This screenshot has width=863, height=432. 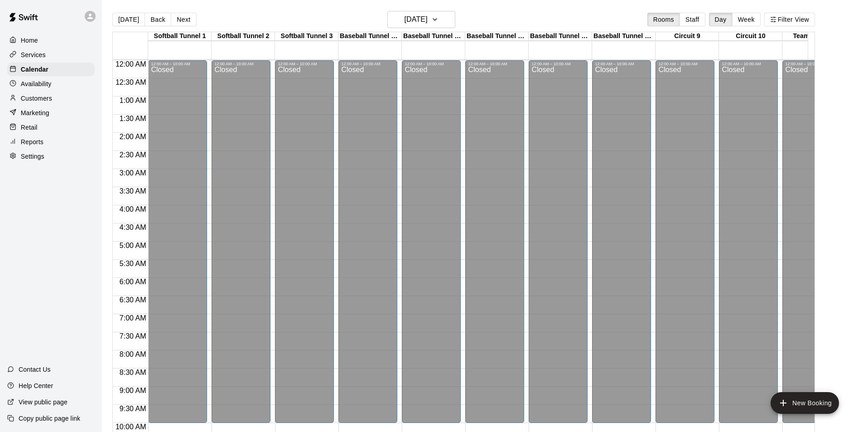 What do you see at coordinates (51, 84) in the screenshot?
I see `div: Availability` at bounding box center [51, 84].